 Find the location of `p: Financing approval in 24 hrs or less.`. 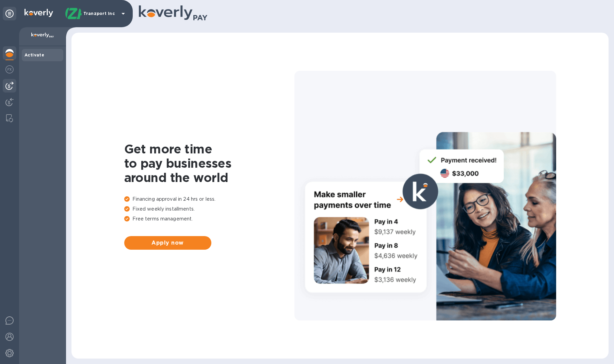

p: Financing approval in 24 hrs or less. is located at coordinates (209, 199).